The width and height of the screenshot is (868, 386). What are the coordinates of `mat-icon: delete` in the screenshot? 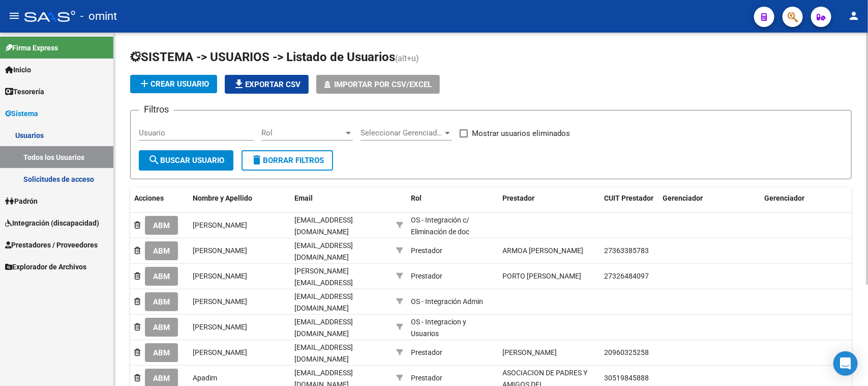 It's located at (257, 160).